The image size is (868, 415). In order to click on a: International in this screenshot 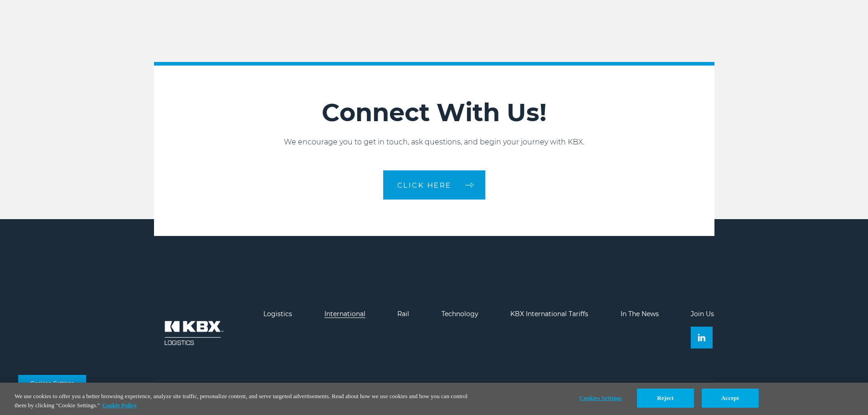, I will do `click(345, 314)`.